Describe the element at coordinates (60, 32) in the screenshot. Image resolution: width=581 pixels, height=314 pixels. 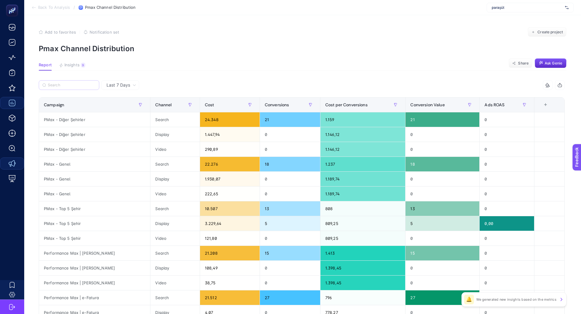
I see `span: Add to favorites` at that location.